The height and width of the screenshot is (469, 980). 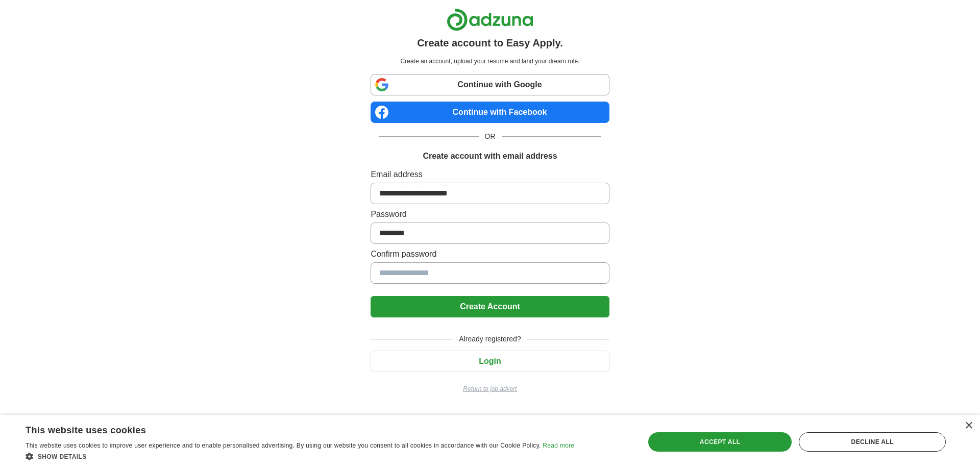 I want to click on h1: Create account to Easy Apply., so click(x=490, y=43).